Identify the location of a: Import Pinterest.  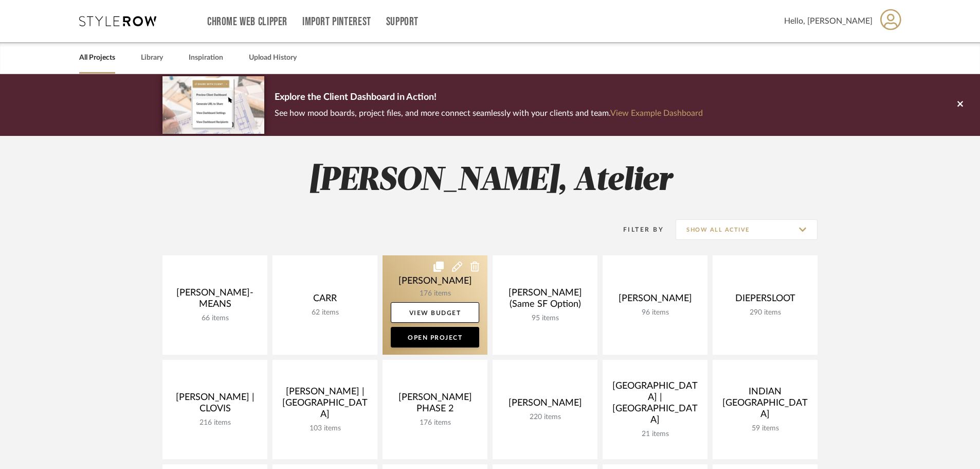
(337, 22).